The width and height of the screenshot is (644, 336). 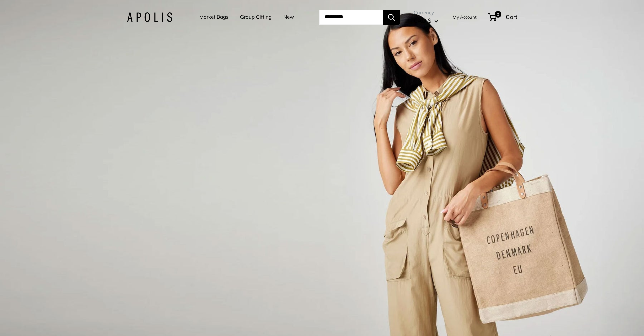 I want to click on a: New, so click(x=289, y=17).